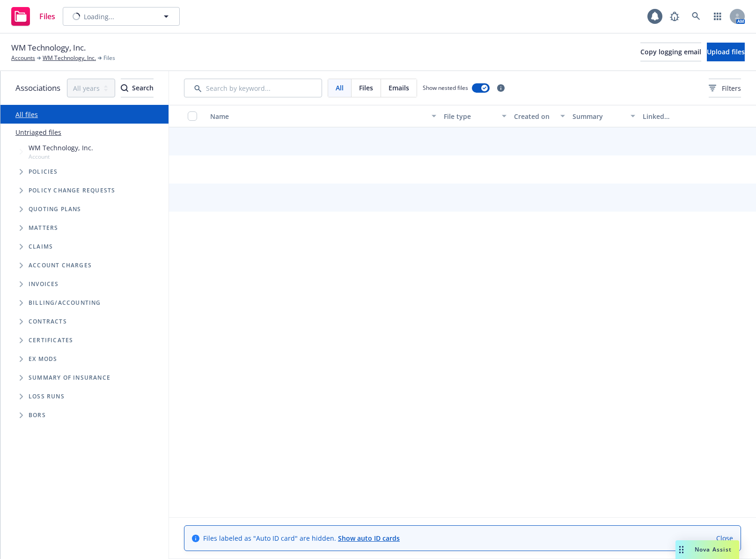 The width and height of the screenshot is (756, 559). I want to click on button: Loading..., so click(121, 16).